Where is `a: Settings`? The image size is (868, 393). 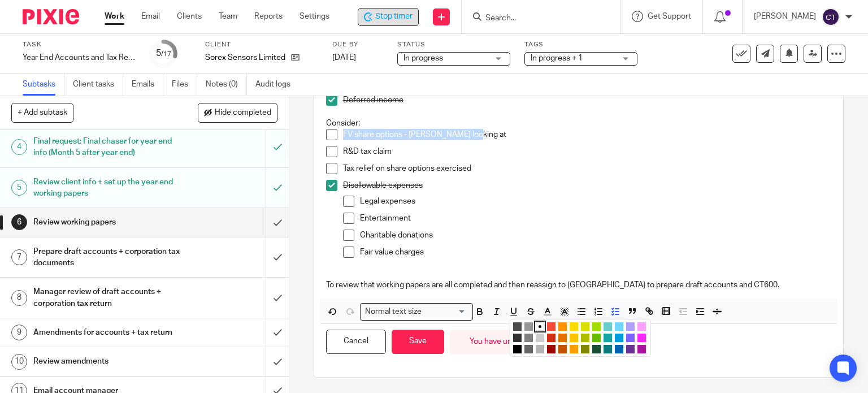 a: Settings is located at coordinates (314, 16).